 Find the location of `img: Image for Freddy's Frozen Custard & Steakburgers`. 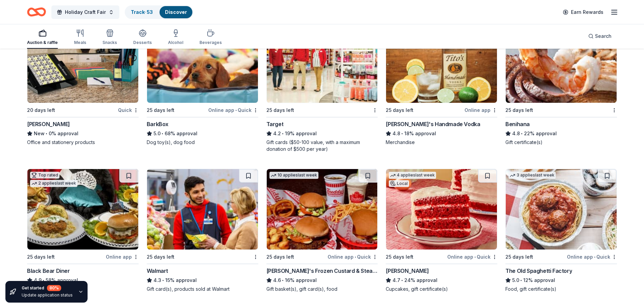

img: Image for Freddy's Frozen Custard & Steakburgers is located at coordinates (322, 209).